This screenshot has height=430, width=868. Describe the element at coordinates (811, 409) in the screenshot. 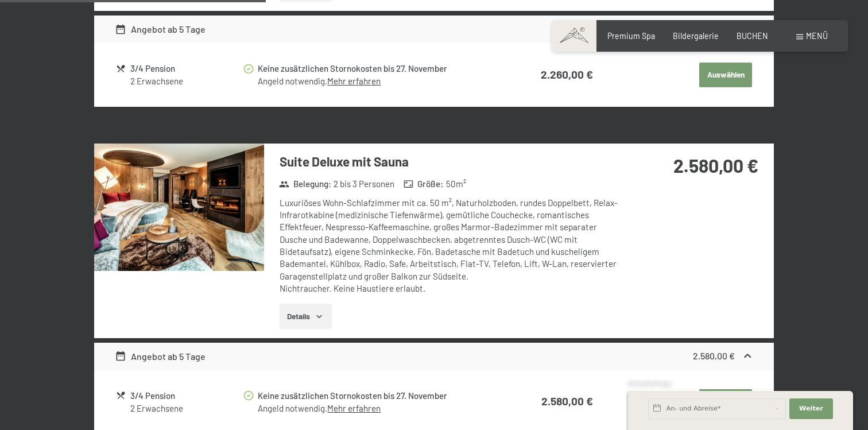

I see `span: Weiter` at that location.